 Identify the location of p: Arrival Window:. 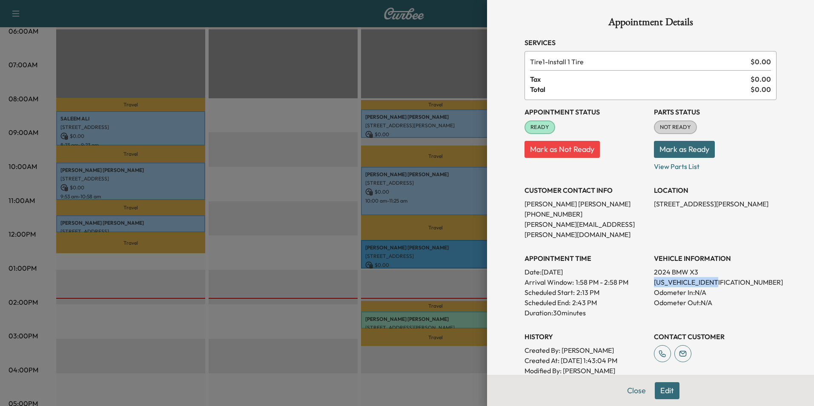
(586, 282).